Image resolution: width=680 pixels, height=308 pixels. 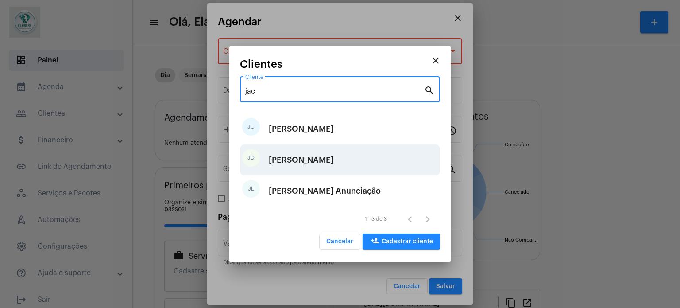 I want to click on button: Página anterior, so click(x=410, y=219).